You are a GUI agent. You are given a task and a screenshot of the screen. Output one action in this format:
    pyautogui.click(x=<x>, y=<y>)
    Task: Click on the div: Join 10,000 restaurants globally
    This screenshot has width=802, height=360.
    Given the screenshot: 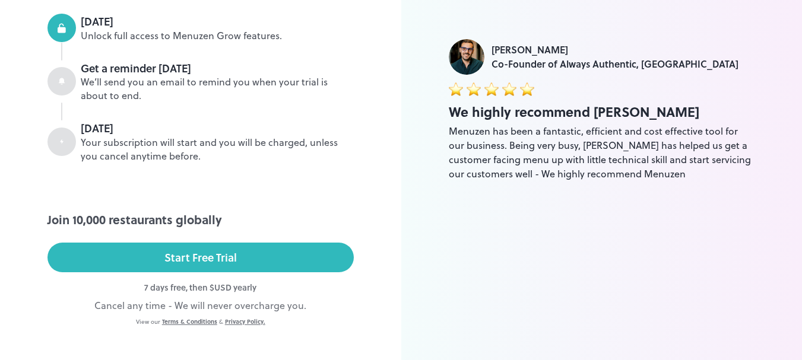 What is the action you would take?
    pyautogui.click(x=201, y=220)
    